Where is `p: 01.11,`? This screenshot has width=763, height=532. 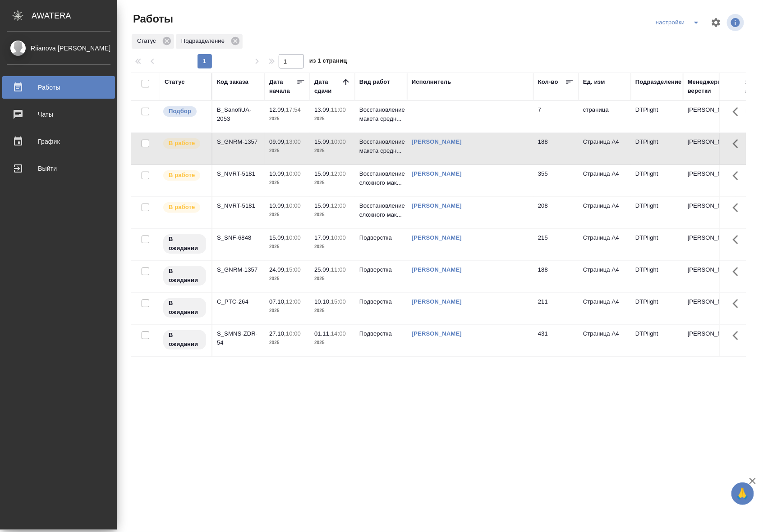 p: 01.11, is located at coordinates (322, 333).